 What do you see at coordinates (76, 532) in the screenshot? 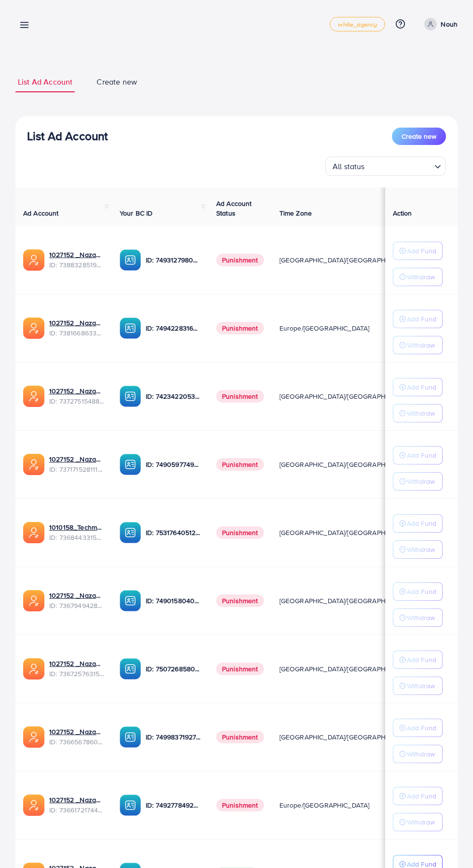
I see `div: <span class='underline'>1010158_Techmanistan pk acc_1715599413927</span></br>7368443315504726017` at bounding box center [76, 532].